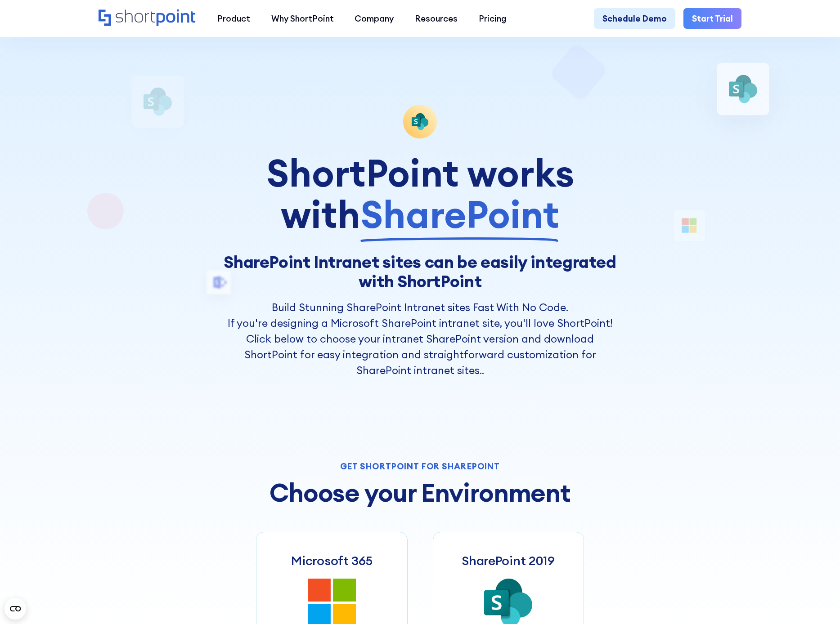 Image resolution: width=840 pixels, height=624 pixels. Describe the element at coordinates (635, 18) in the screenshot. I see `a: Schedule Demo` at that location.